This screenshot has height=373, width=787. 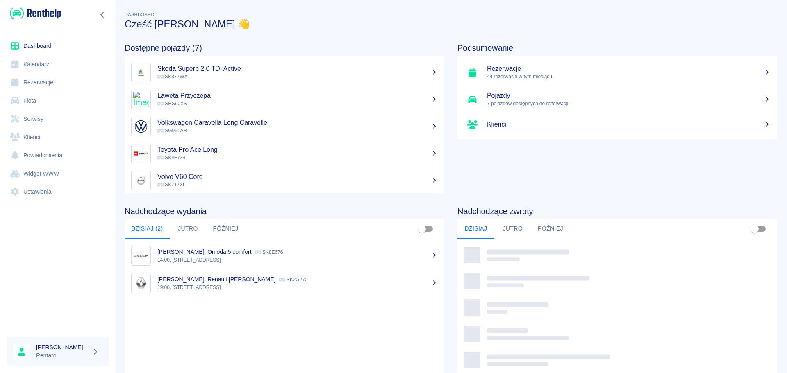 What do you see at coordinates (172, 104) in the screenshot?
I see `span: SRS90XS` at bounding box center [172, 104].